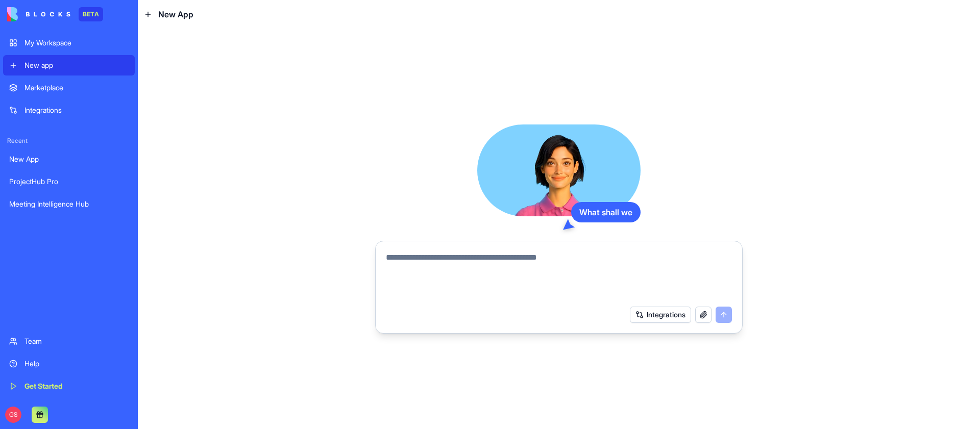 The image size is (980, 429). What do you see at coordinates (77, 341) in the screenshot?
I see `div: Team` at bounding box center [77, 341].